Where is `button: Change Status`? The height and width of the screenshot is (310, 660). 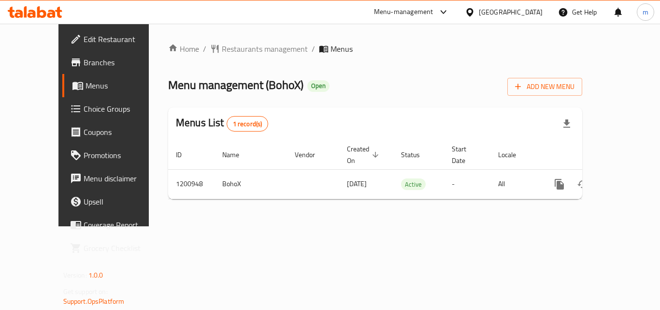 button: Change Status is located at coordinates (583, 184).